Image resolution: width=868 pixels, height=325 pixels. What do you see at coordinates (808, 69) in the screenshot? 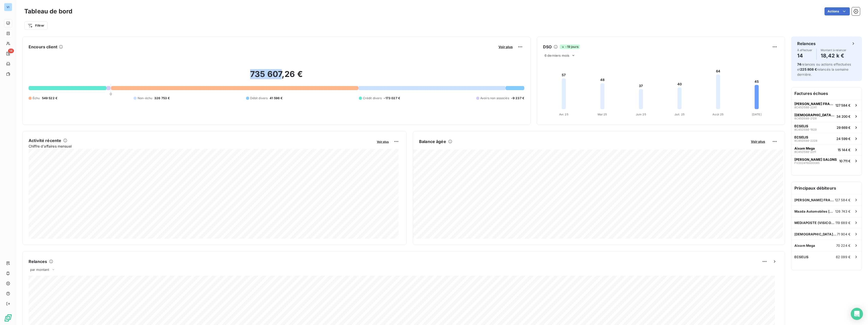
I see `span: 225 808 €` at bounding box center [808, 69].